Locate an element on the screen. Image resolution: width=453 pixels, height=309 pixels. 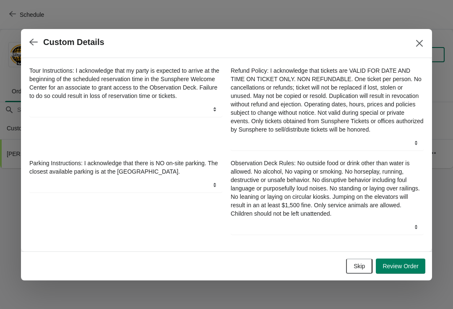
label: Tour Instructions: I acknowledge that my party is expected to arrive at the beginning of the sche... is located at coordinates (126, 83).